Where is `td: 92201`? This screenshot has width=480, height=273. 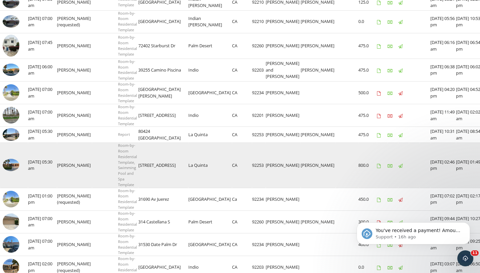
td: 92201 is located at coordinates (259, 116).